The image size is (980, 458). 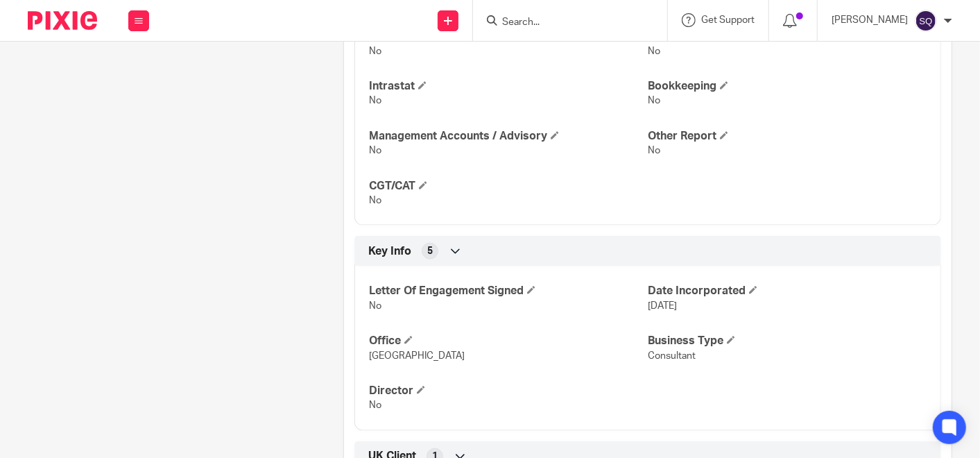 What do you see at coordinates (788, 341) in the screenshot?
I see `h4: Business Type` at bounding box center [788, 341].